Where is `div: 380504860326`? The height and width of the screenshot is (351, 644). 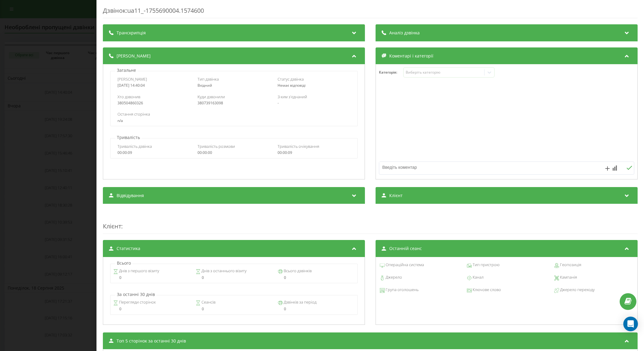 div: 380504860326 is located at coordinates (154, 103).